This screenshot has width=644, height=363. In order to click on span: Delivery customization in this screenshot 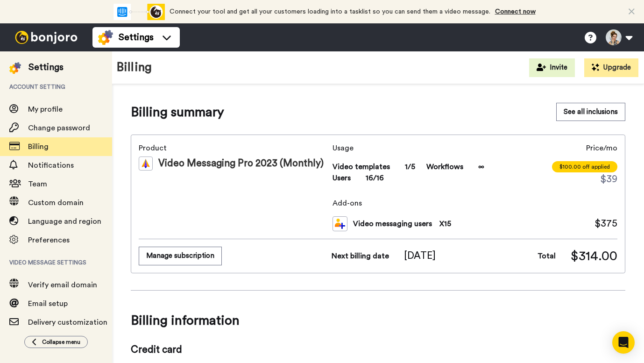, I will do `click(67, 323)`.